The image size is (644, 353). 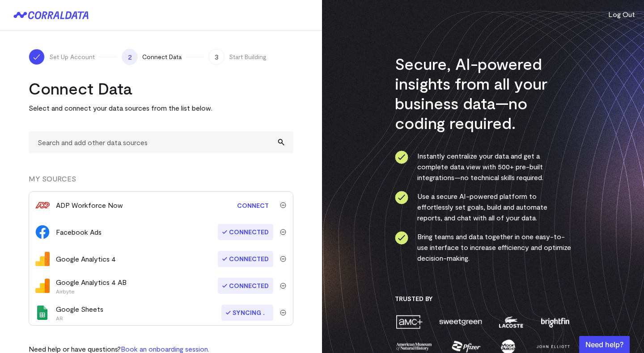 I want to click on li: Bring teams and data together in one easy-to-use interface to increase efficiency and optimize de..., so click(x=483, y=247).